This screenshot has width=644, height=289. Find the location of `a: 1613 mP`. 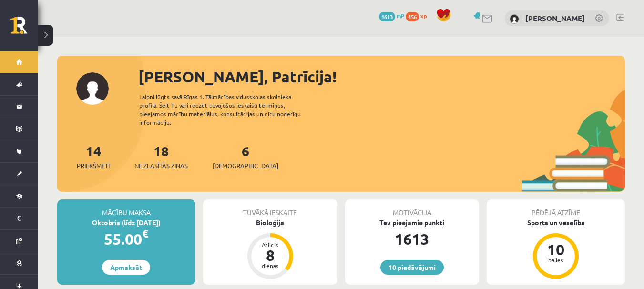

a: 1613 mP is located at coordinates (391, 16).